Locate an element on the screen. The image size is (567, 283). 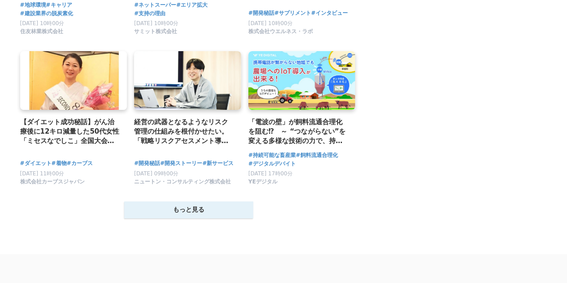
a: #サプリメント is located at coordinates (293, 13).